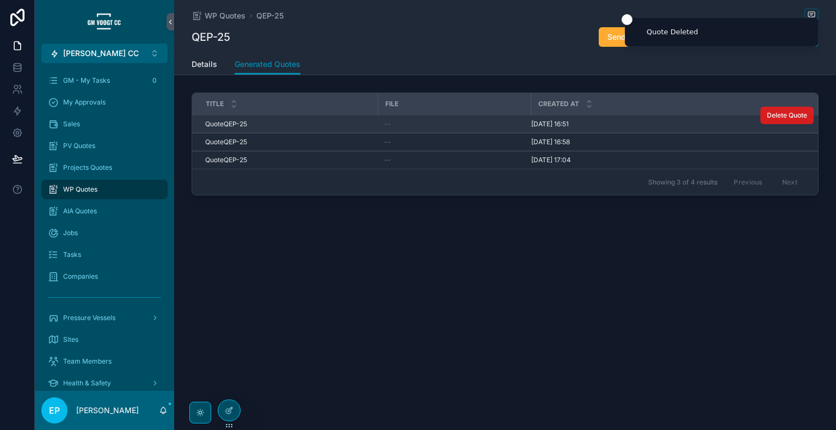 The image size is (836, 430). What do you see at coordinates (88, 168) in the screenshot?
I see `span: Projects Quotes` at bounding box center [88, 168].